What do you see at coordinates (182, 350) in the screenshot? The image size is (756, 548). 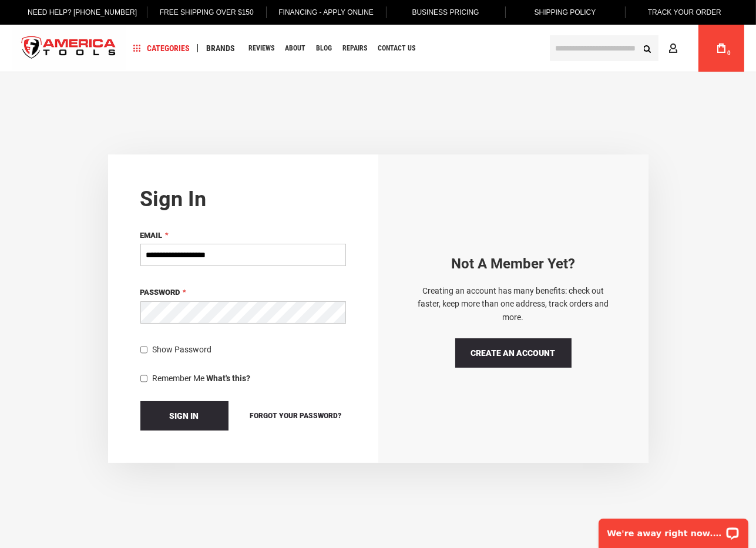 I see `span: Show Password` at bounding box center [182, 350].